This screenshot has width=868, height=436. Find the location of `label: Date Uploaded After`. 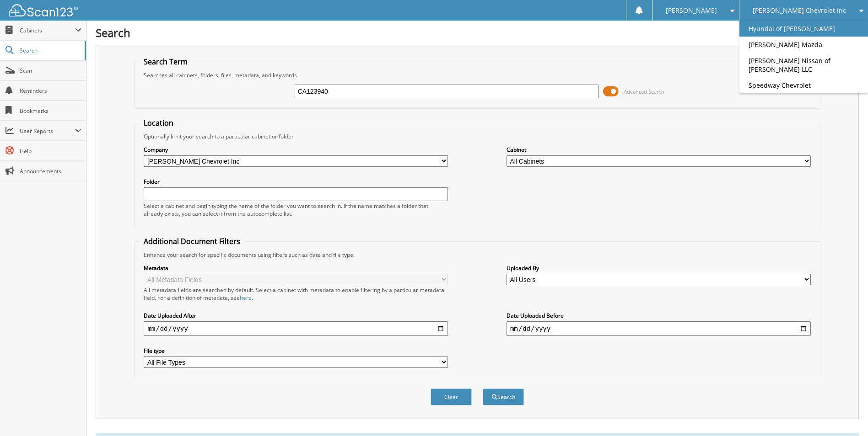

label: Date Uploaded After is located at coordinates (296, 316).